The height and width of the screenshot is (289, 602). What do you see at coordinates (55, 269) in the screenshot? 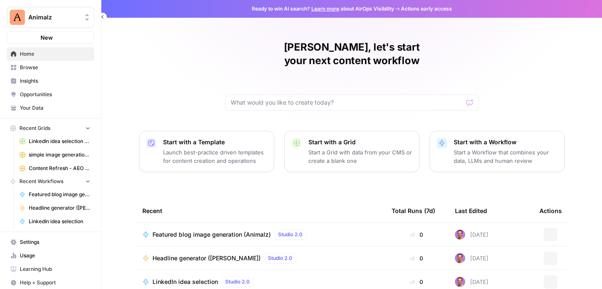
I see `span: Learning Hub` at bounding box center [55, 269].